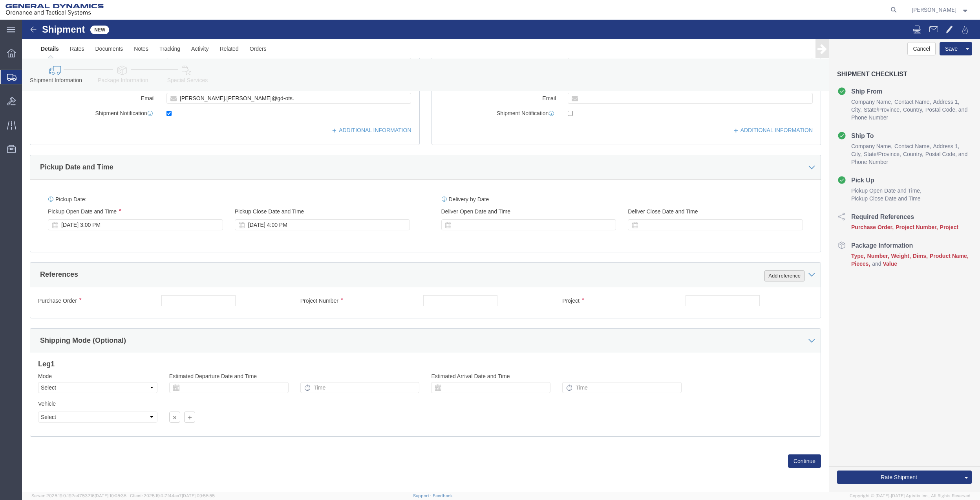 The image size is (980, 500). I want to click on span: Nicholas Bohmer, so click(934, 10).